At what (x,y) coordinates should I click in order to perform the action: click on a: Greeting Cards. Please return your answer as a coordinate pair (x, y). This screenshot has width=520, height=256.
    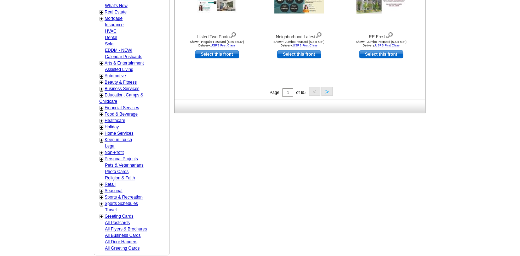
    Looking at the image, I should click on (119, 216).